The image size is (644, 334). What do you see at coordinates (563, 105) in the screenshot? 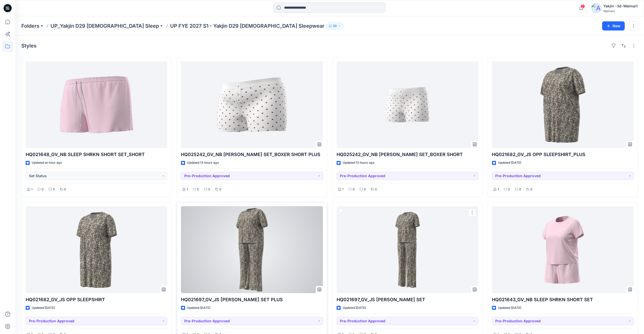
I see `a: HQ021682_GV_JS OPP SLEEPSHIRT_PLUS` at bounding box center [563, 105].